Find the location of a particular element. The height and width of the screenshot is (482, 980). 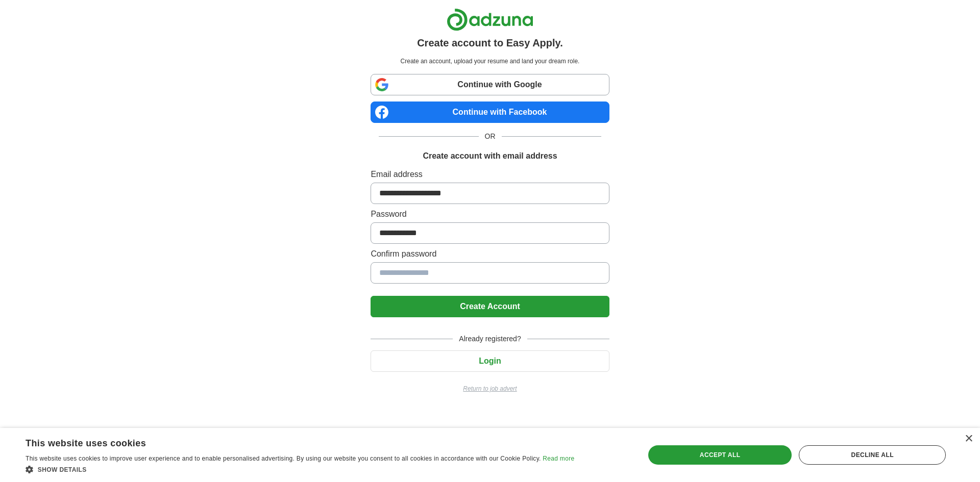

span: Already registered? is located at coordinates (489, 339).